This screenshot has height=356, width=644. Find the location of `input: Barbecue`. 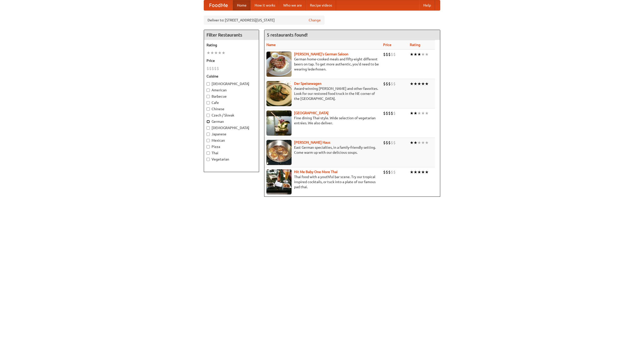

input: Barbecue is located at coordinates (208, 96).